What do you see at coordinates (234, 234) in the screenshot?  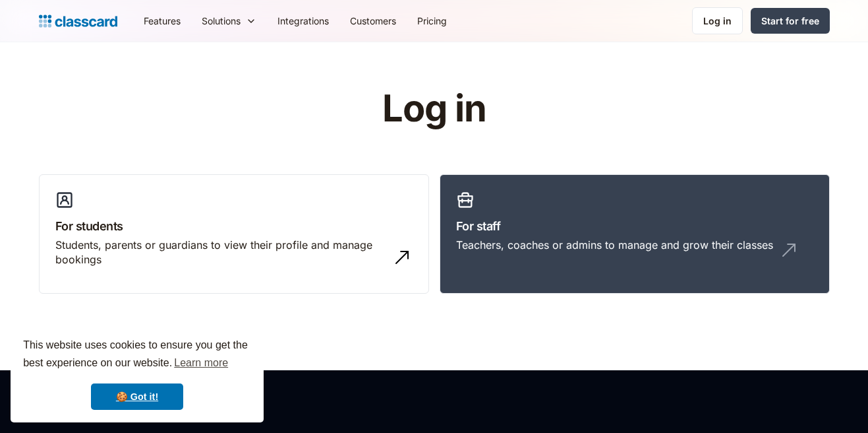 I see `a: For studentsStudents, parents or guardians to view their profile and manage bookings` at bounding box center [234, 234].